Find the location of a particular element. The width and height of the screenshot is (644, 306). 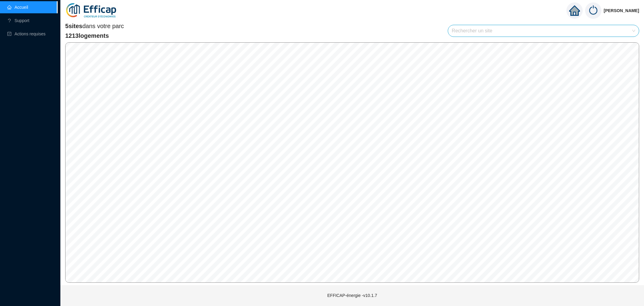

a: questionSupport is located at coordinates (18, 20).